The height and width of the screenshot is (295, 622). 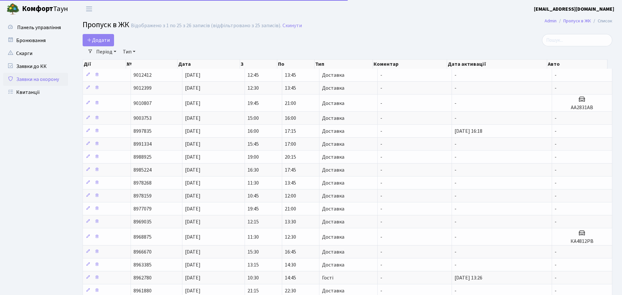 What do you see at coordinates (143, 170) in the screenshot?
I see `span: 8985224` at bounding box center [143, 170].